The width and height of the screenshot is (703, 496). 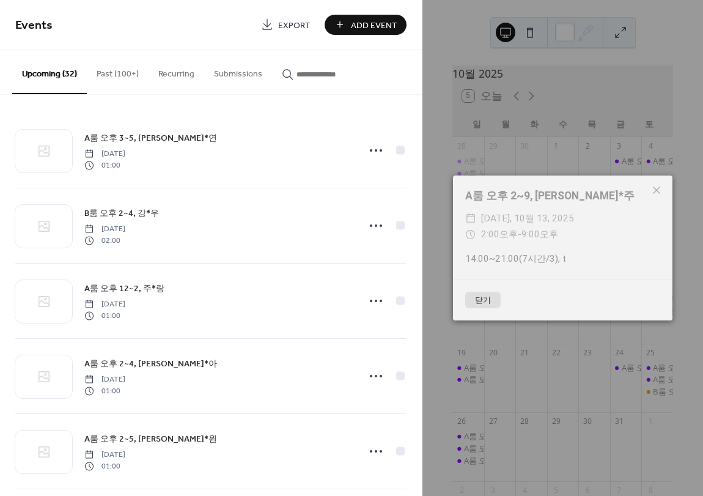 I want to click on span: Add Event, so click(x=374, y=25).